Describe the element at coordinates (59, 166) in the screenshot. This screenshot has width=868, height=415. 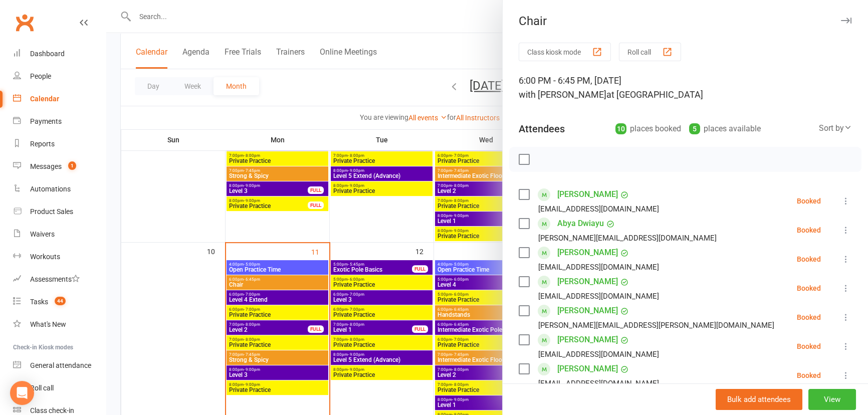
I see `a: Messages 1` at that location.